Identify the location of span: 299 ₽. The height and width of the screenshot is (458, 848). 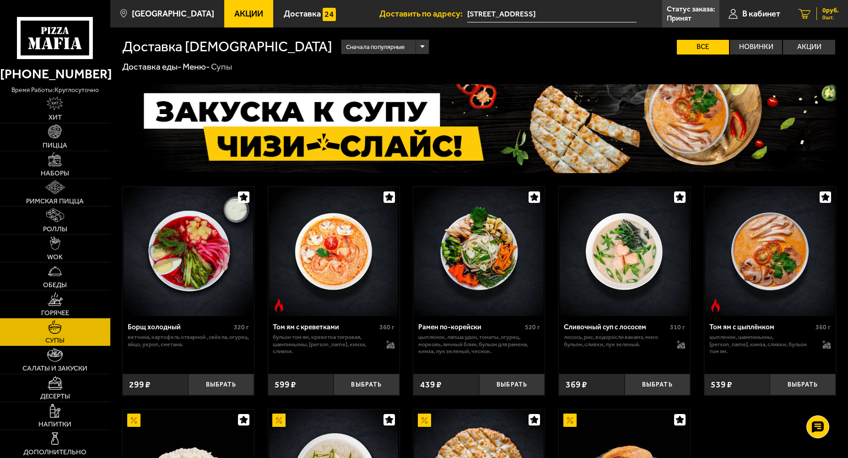
(140, 384).